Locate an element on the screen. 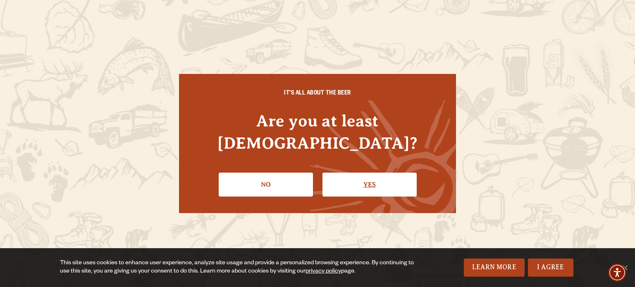 This screenshot has width=635, height=287. div: This site uses cookies to enhance user experience, analyze site usage and provide a personalized ... is located at coordinates (238, 268).